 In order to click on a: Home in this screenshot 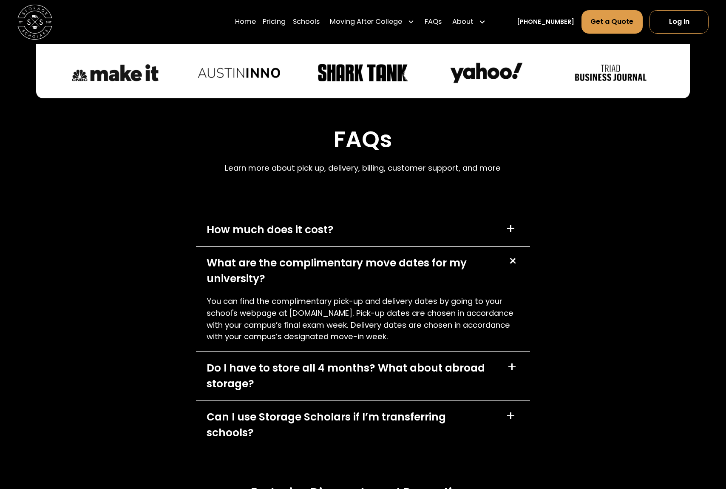, I will do `click(245, 22)`.